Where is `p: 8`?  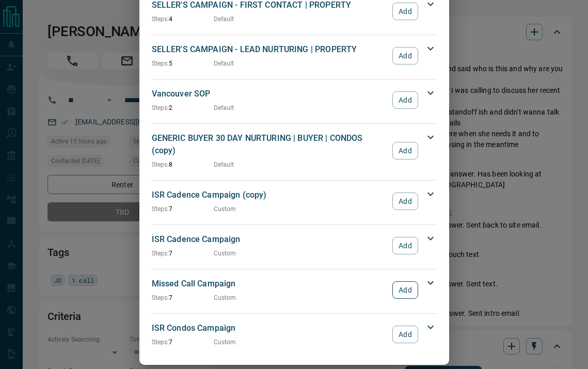
p: 8 is located at coordinates (183, 165).